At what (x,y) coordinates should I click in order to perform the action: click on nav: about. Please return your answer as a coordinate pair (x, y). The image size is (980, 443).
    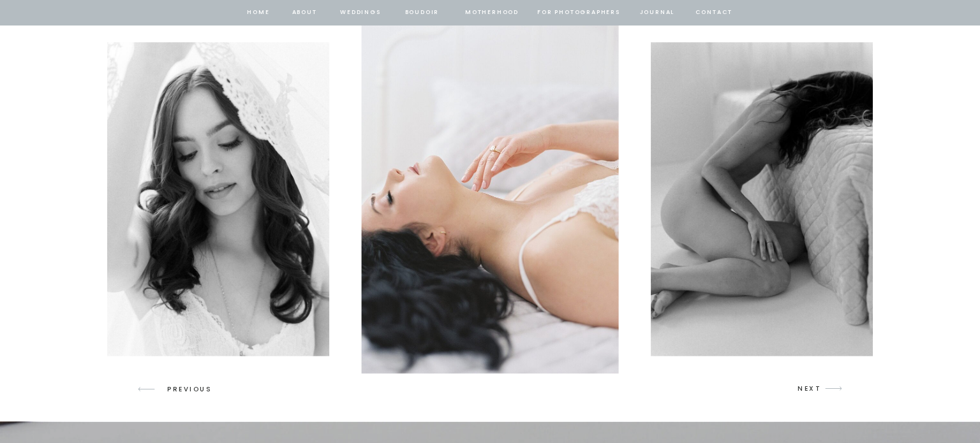
    Looking at the image, I should click on (304, 12).